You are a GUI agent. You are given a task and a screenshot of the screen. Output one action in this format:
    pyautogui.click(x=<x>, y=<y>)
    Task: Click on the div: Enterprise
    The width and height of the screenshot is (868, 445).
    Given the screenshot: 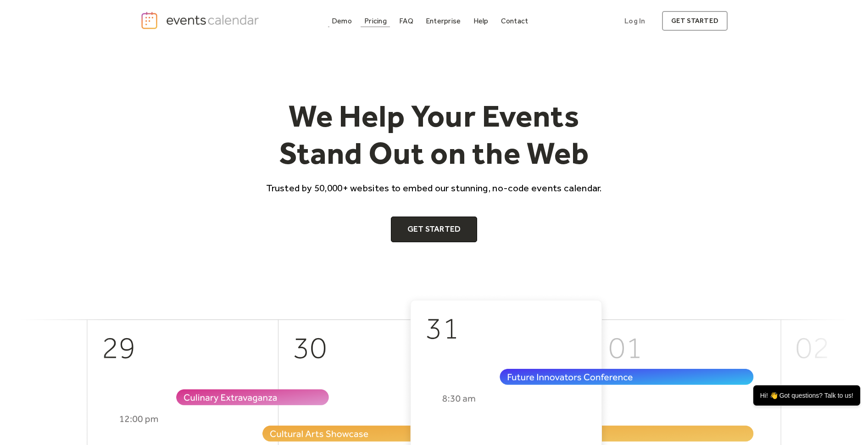 What is the action you would take?
    pyautogui.click(x=443, y=21)
    